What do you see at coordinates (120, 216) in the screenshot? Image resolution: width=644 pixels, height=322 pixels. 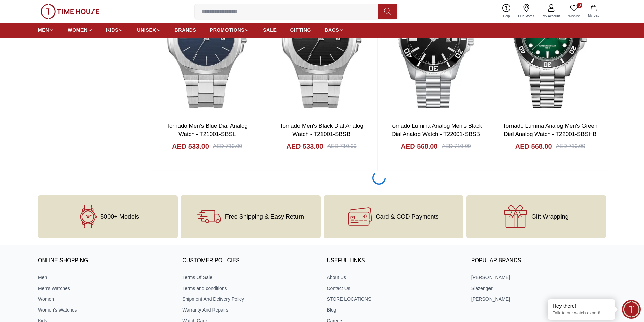 I see `span: 5000+ Models` at bounding box center [120, 216].